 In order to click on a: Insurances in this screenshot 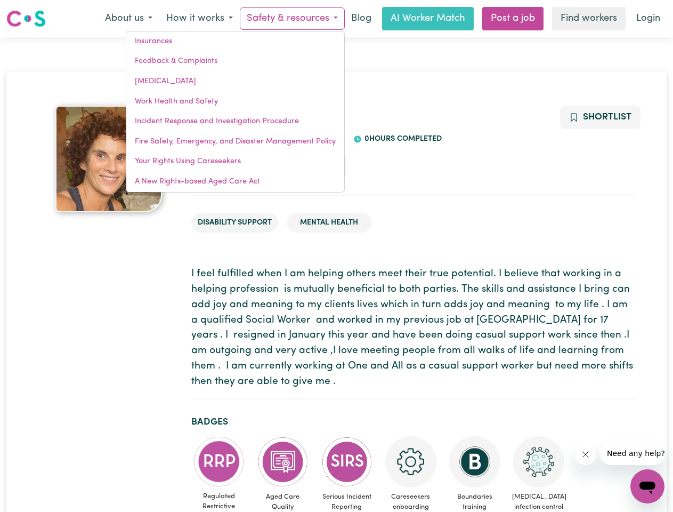, I will do `click(235, 42)`.